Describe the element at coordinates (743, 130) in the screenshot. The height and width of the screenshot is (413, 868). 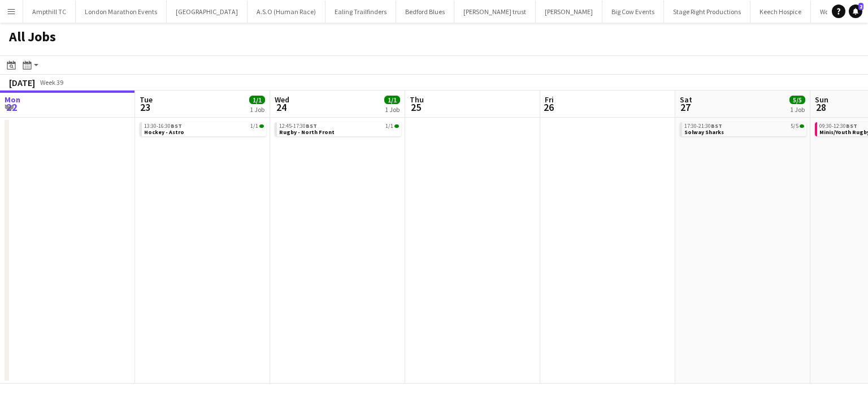
I see `div: 17:30-21:30BST5/5Solway Sharks` at that location.